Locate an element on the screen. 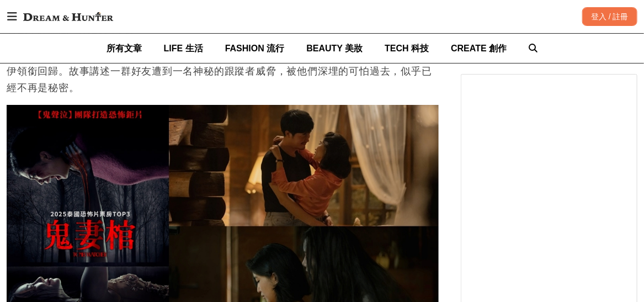 This screenshot has width=644, height=302. span: 所有文章 is located at coordinates (124, 48).